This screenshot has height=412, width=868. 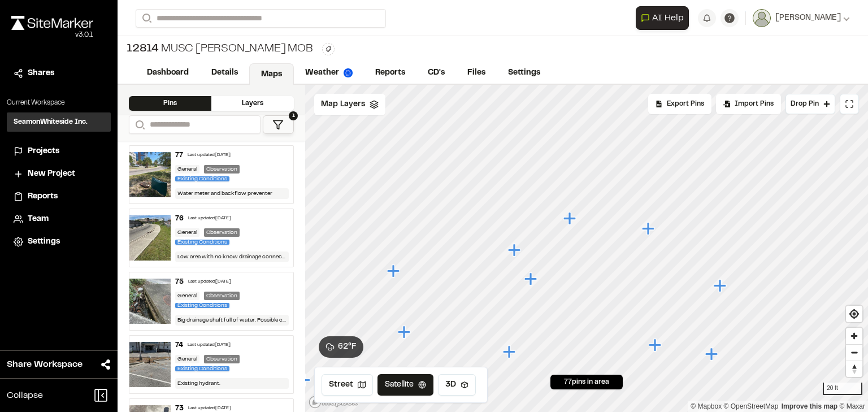 What do you see at coordinates (233, 320) in the screenshot?
I see `div: Big drainage shaft full of water. Possible connection` at bounding box center [233, 320].